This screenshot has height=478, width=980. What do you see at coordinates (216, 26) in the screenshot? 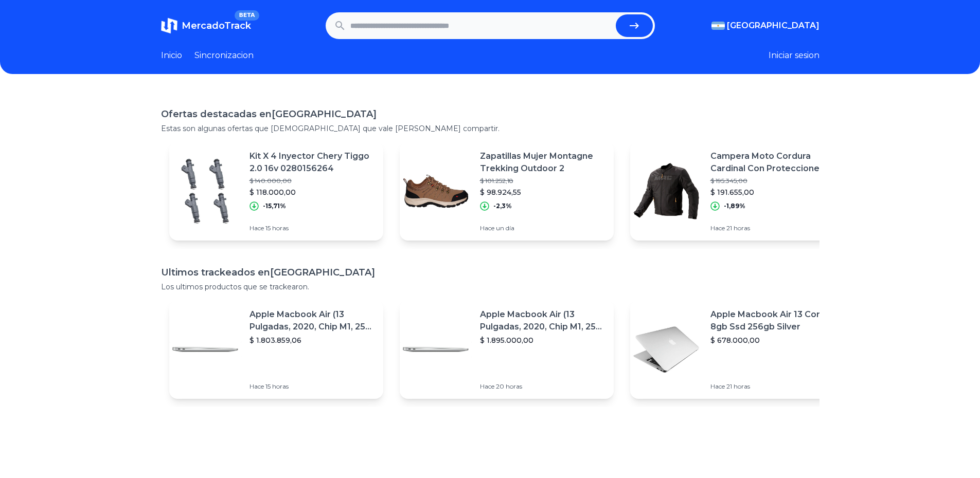
I see `span: MercadoTrack` at bounding box center [216, 26].